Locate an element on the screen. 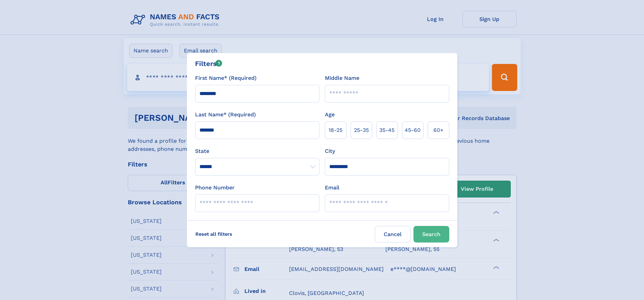 This screenshot has width=644, height=300. button: Search is located at coordinates (431, 234).